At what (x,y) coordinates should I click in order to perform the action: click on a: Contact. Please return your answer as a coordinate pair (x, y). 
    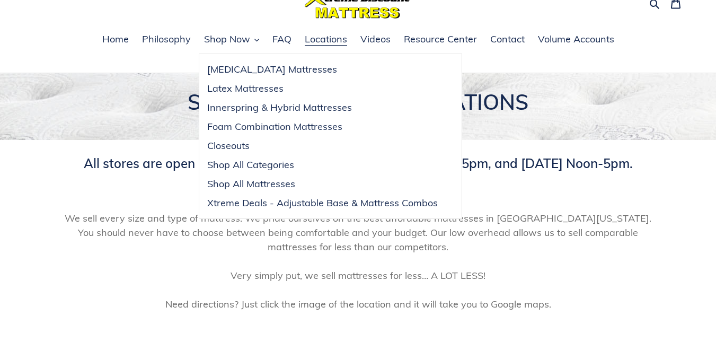
    Looking at the image, I should click on (507, 40).